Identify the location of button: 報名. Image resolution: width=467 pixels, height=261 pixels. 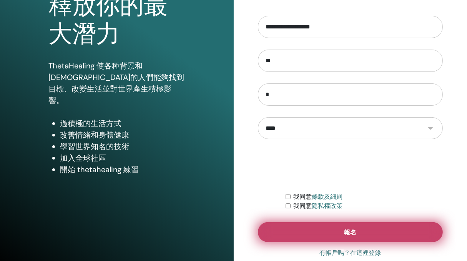
(351, 232).